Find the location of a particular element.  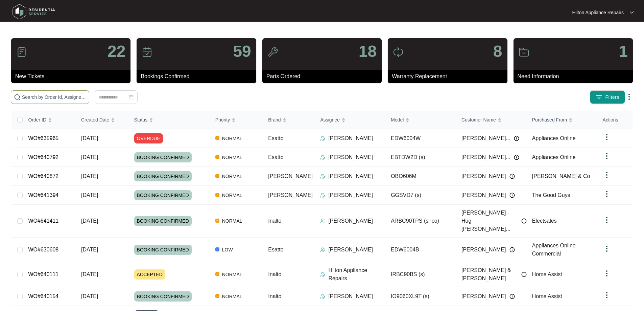

td: OBO606M is located at coordinates (420, 176).